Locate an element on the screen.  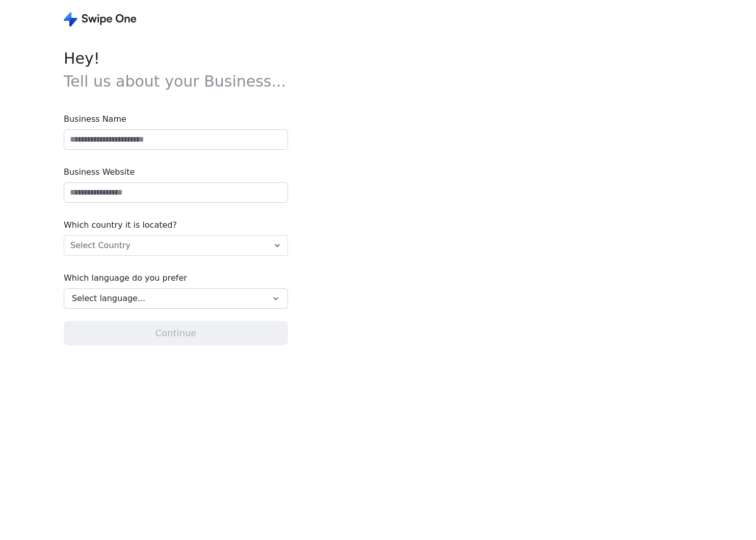
span: Business Name is located at coordinates (176, 119).